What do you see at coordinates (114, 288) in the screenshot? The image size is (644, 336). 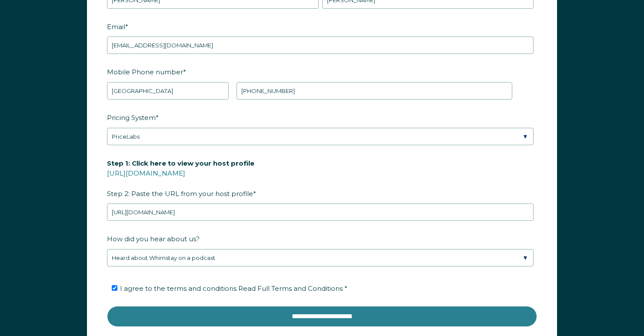 I see `input: I agree to the terms and conditions Read Full Terms and Conditions *` at bounding box center [114, 288].